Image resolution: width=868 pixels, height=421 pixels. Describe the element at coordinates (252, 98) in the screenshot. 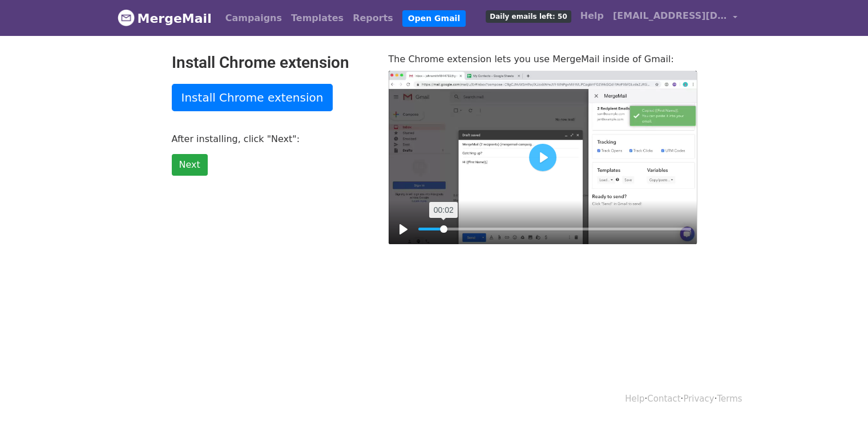

I see `a: Install Chrome extension` at that location.